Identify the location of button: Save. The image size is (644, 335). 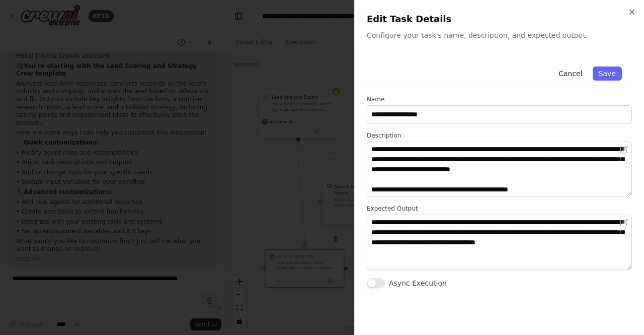
(607, 73).